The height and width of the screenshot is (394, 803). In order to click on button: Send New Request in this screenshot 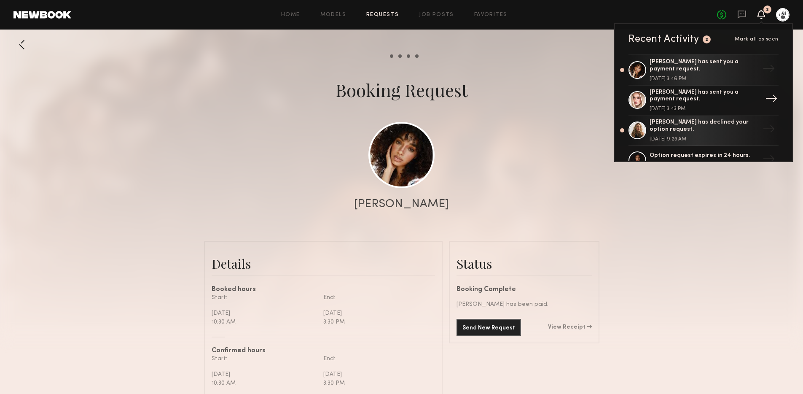, I will do `click(489, 327)`.